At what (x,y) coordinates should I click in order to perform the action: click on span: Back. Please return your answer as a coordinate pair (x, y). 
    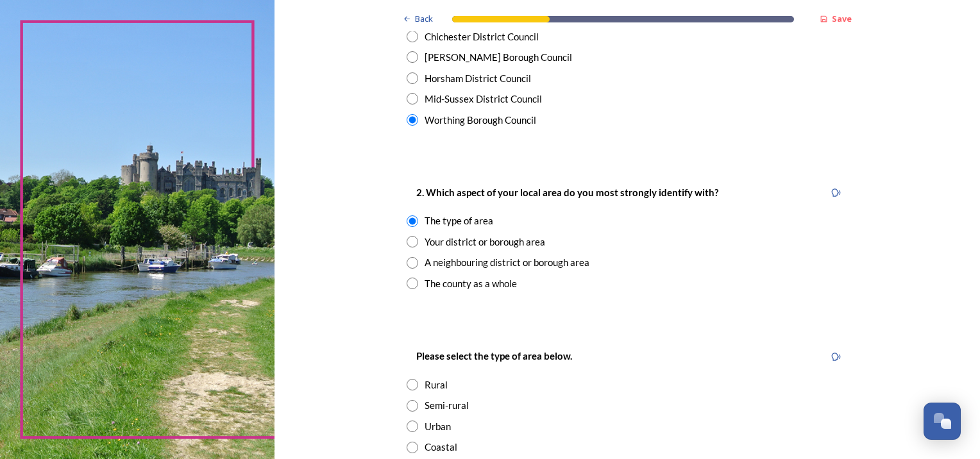
    Looking at the image, I should click on (424, 19).